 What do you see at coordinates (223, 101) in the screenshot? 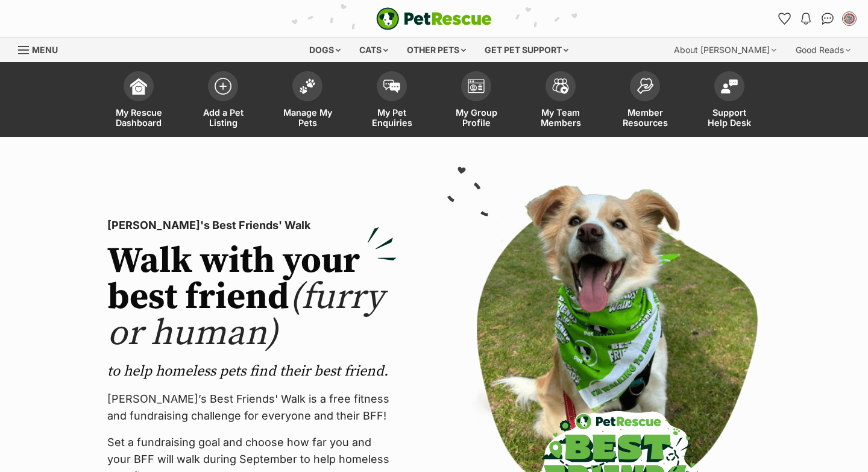
I see `a: Add a Pet Listing` at bounding box center [223, 101].